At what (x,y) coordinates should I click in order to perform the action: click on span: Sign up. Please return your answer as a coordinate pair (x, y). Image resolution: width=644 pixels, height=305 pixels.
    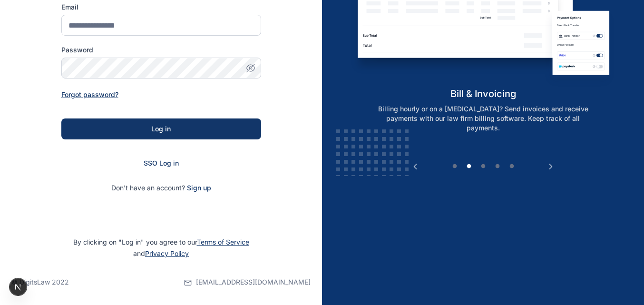
    Looking at the image, I should click on (199, 188).